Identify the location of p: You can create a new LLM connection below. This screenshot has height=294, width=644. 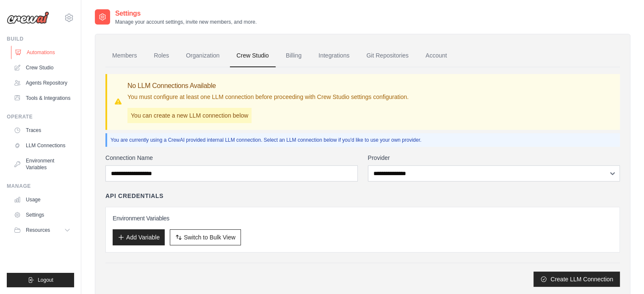
(189, 116).